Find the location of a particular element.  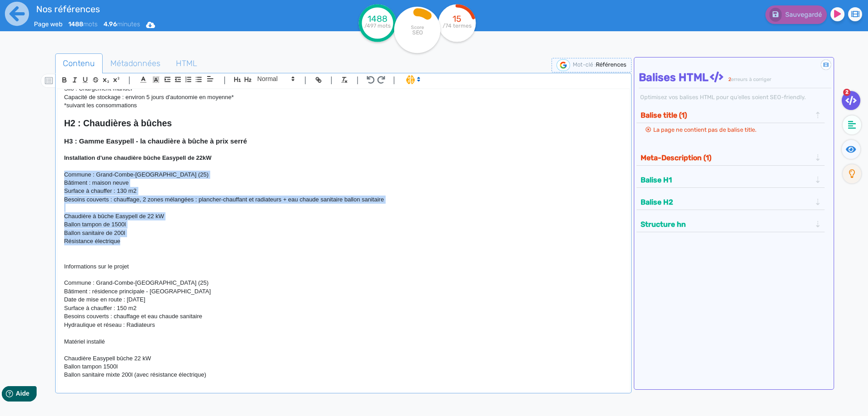

button: Meta-Description (1) is located at coordinates (726, 157).